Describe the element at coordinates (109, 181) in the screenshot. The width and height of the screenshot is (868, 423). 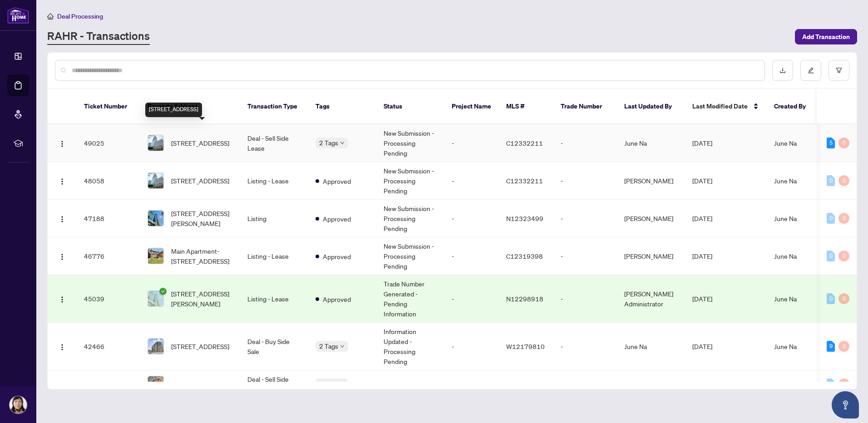
I see `td: 48058` at that location.